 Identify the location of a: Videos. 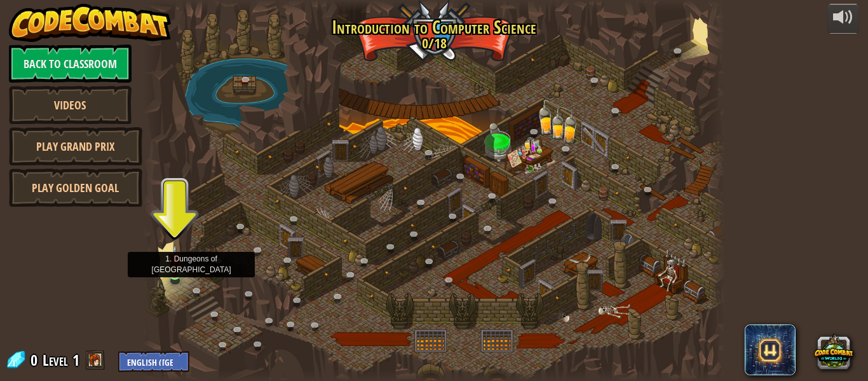
(70, 105).